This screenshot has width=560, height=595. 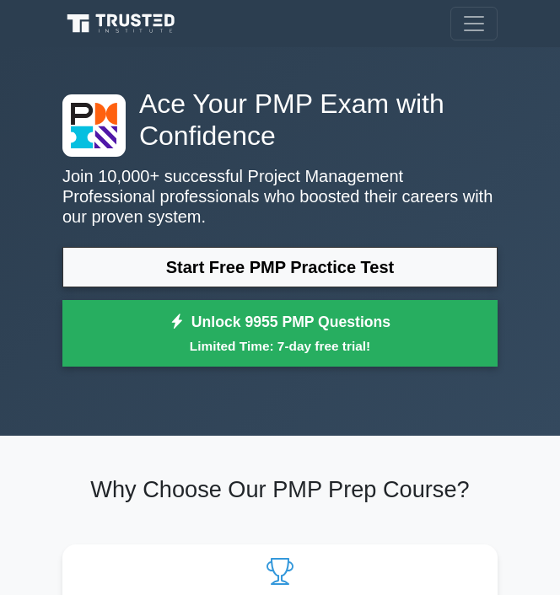 What do you see at coordinates (280, 345) in the screenshot?
I see `small: Limited Time: 7-day free trial!` at bounding box center [280, 345].